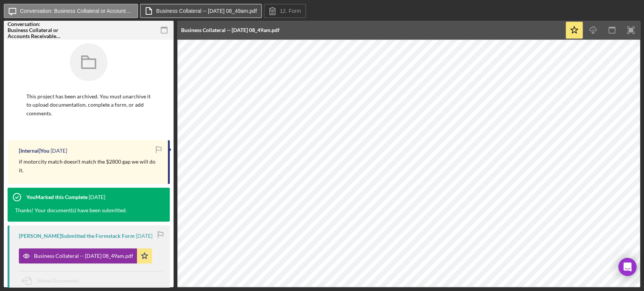 Image resolution: width=644 pixels, height=291 pixels. Describe the element at coordinates (89, 105) in the screenshot. I see `p: This project has been archived. You must unarchive it to upload documentation, complete a form, o...` at that location.